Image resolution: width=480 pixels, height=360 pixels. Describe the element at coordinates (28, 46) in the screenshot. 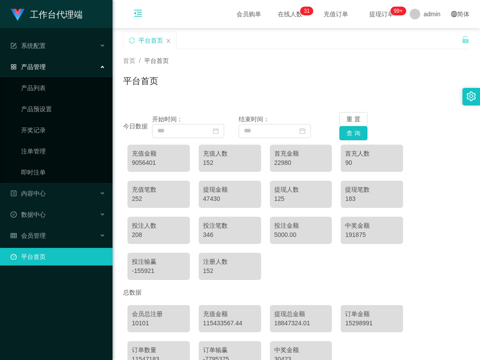

I see `span: 系统配置` at that location.